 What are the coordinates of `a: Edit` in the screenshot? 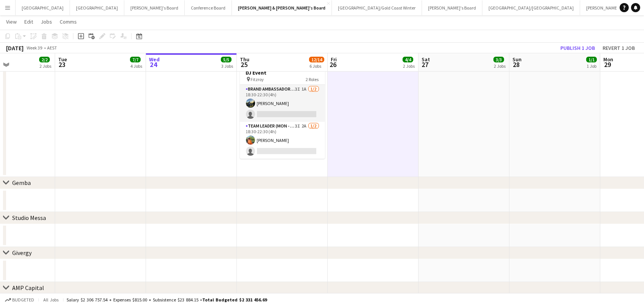 It's located at (29, 22).